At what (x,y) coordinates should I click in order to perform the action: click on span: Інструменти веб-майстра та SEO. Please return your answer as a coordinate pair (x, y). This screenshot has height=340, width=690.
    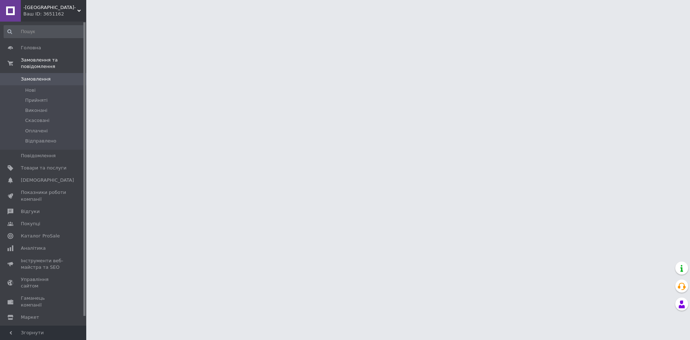
    Looking at the image, I should click on (44, 264).